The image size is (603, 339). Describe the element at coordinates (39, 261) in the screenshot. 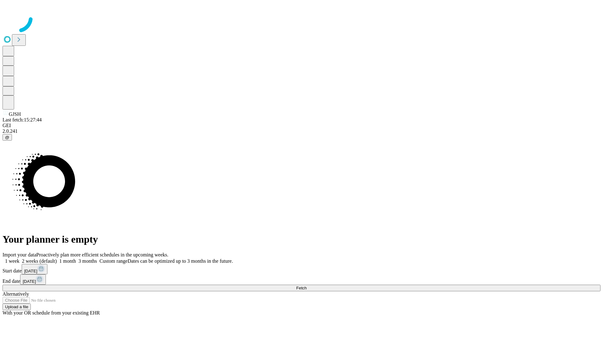

I see `span: 2 weeks (default)` at that location.